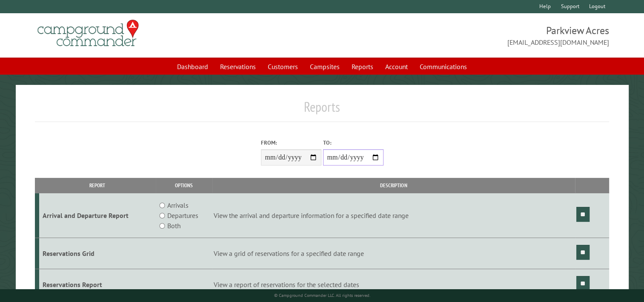 The width and height of the screenshot is (644, 302). Describe the element at coordinates (183, 215) in the screenshot. I see `label: Departures` at that location.